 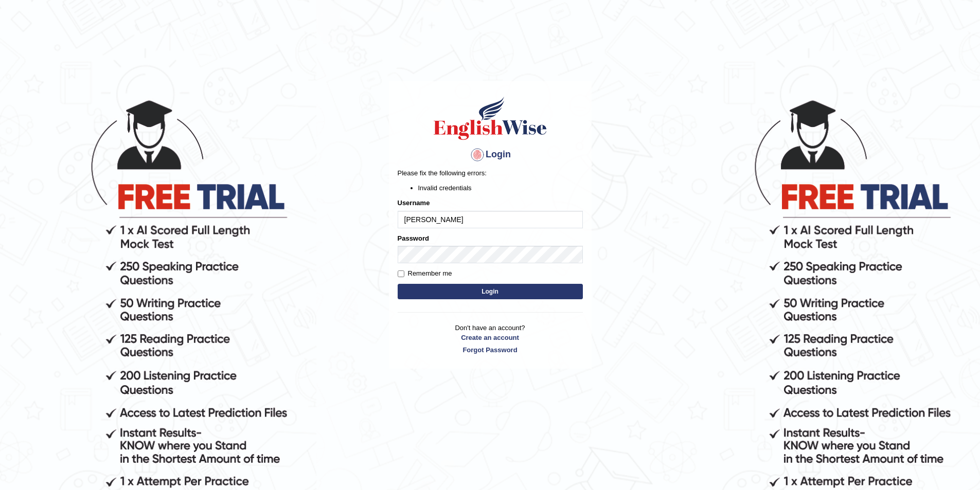 I want to click on img: Logo of English Wise sign in for intelligent practice with AI, so click(x=490, y=118).